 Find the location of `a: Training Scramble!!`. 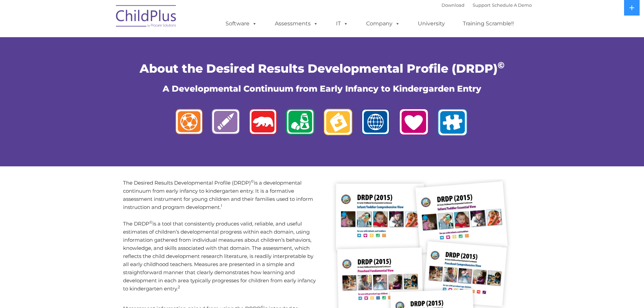

a: Training Scramble!! is located at coordinates (488, 24).